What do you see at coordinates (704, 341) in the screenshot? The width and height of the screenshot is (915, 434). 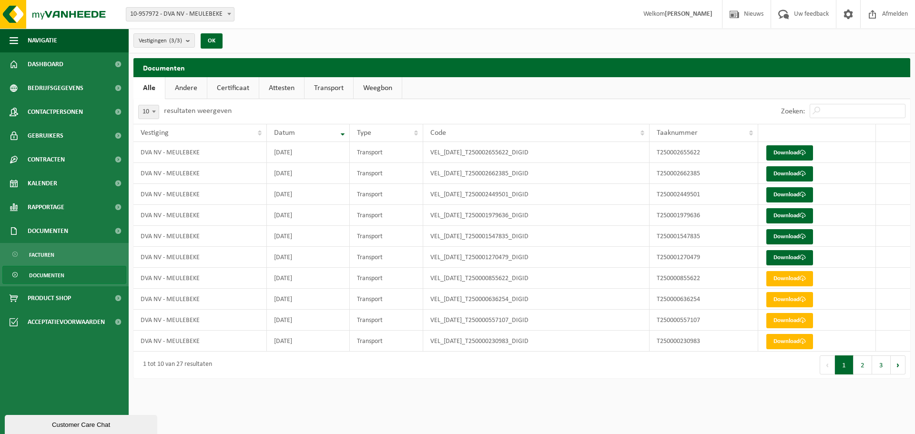 I see `td: T250000230983` at bounding box center [704, 341].